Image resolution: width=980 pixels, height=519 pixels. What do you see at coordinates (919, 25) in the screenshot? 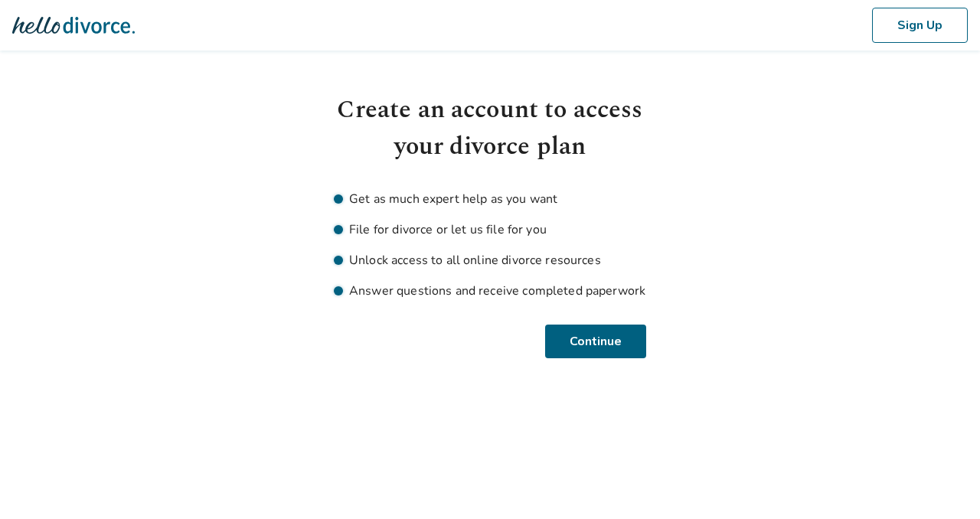
I see `button: Sign Up` at bounding box center [919, 25].